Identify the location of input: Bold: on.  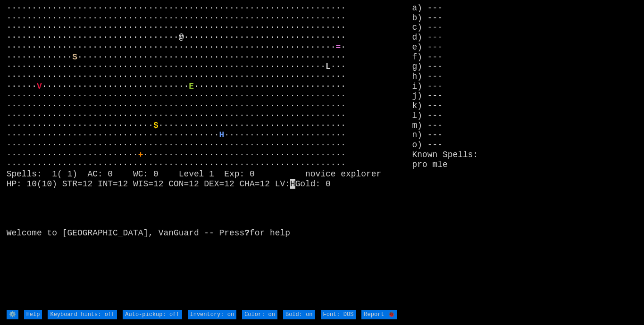
(299, 314).